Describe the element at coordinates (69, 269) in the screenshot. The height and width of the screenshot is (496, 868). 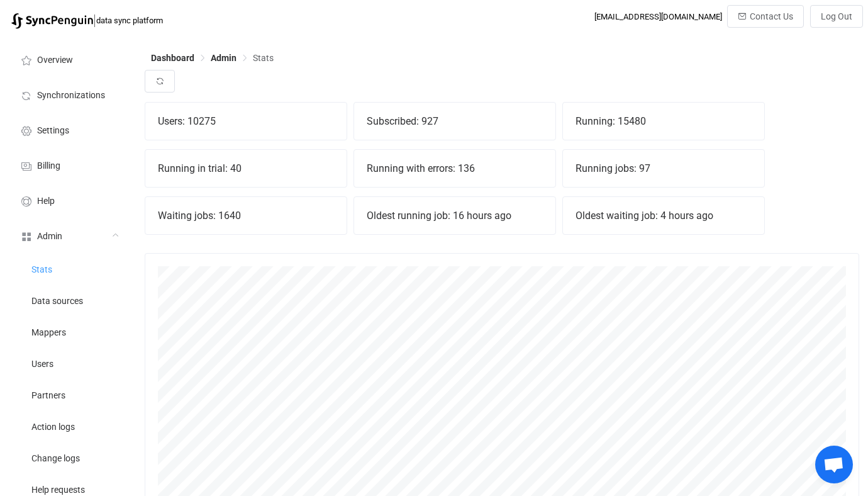
I see `a: Stats` at that location.